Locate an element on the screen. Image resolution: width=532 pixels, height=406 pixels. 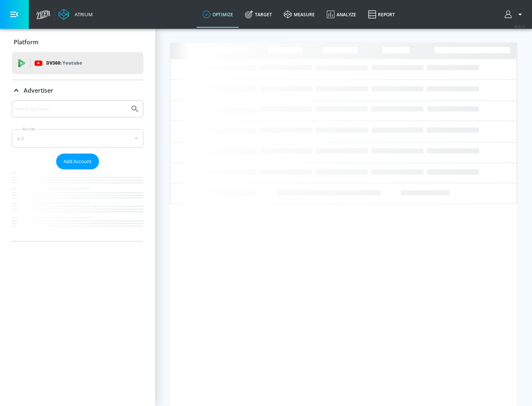
p: Youtube is located at coordinates (72, 63).